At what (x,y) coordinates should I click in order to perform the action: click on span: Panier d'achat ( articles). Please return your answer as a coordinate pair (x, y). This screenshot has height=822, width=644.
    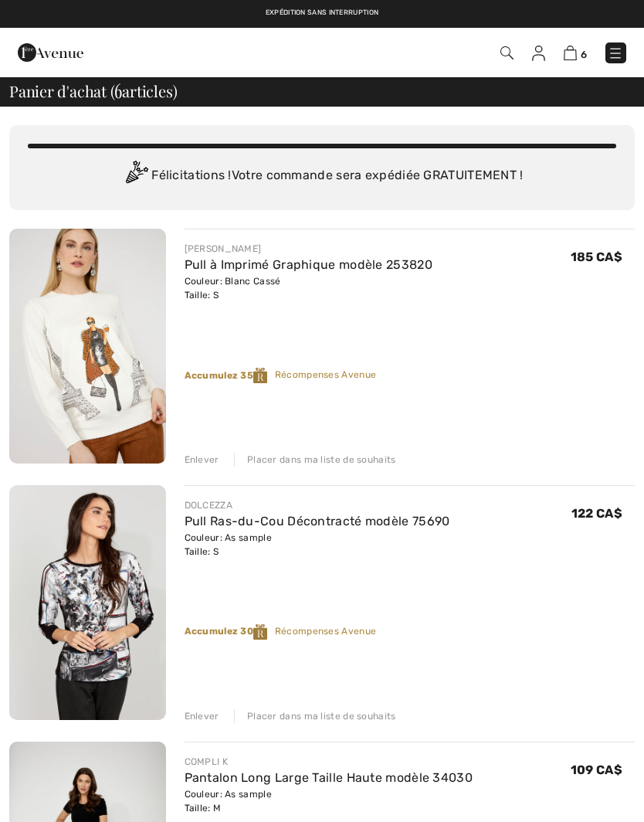
    Looking at the image, I should click on (93, 92).